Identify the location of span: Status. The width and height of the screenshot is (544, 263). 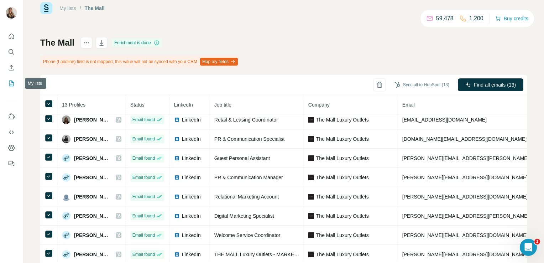
(137, 105).